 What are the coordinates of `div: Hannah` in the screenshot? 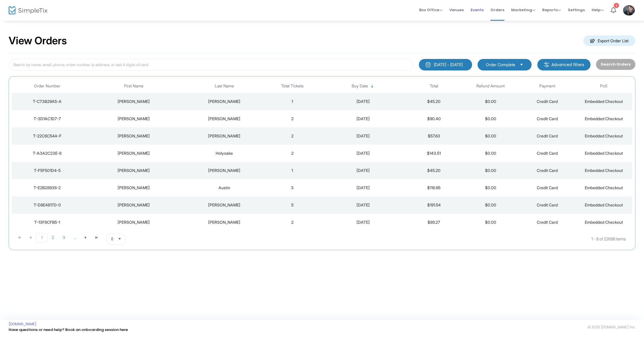 It's located at (133, 170).